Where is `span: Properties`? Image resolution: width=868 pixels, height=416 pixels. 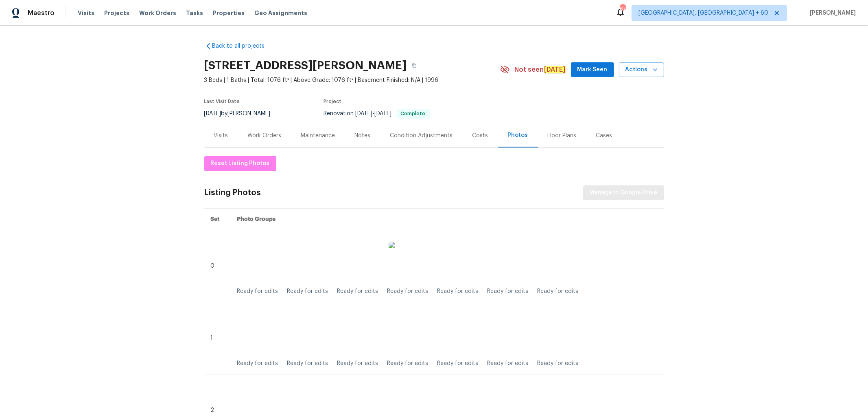 span: Properties is located at coordinates (229, 13).